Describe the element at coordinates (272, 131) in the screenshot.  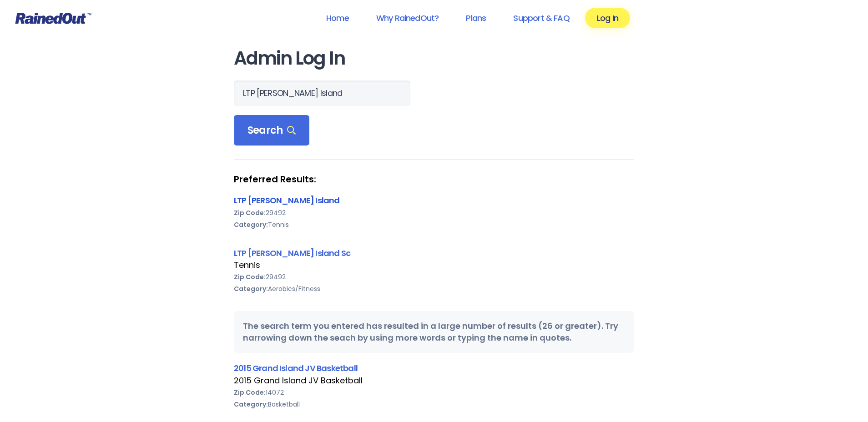
I see `div: Search` at that location.